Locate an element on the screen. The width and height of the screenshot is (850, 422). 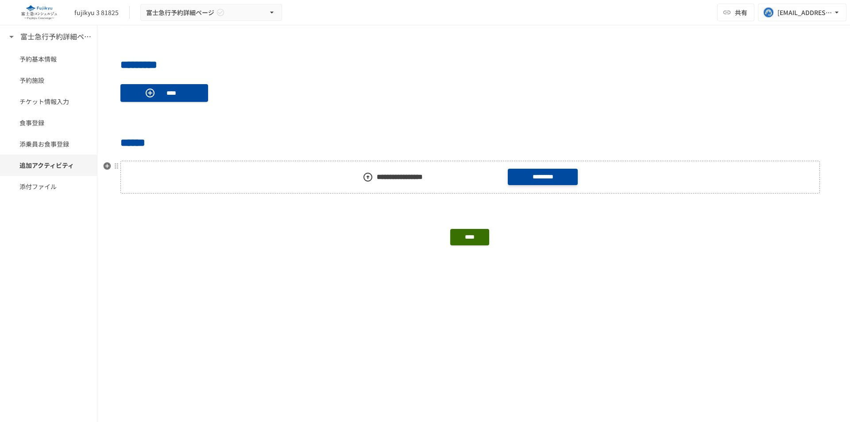
span: 添付ファイル is located at coordinates (48, 186).